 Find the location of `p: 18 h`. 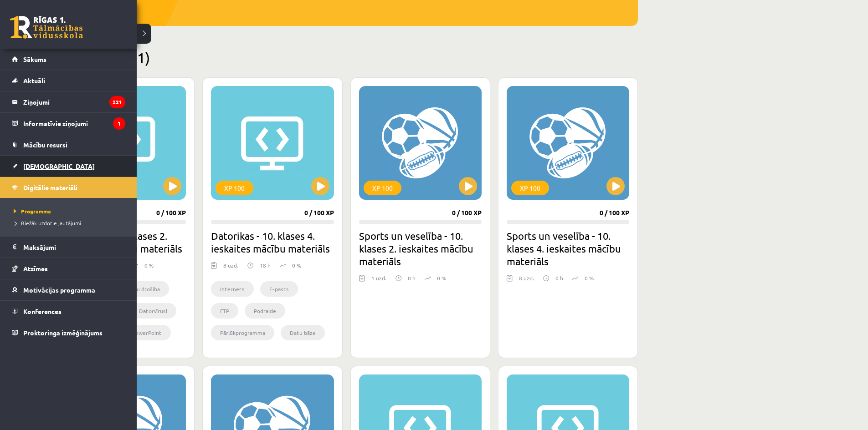

p: 18 h is located at coordinates (265, 266).